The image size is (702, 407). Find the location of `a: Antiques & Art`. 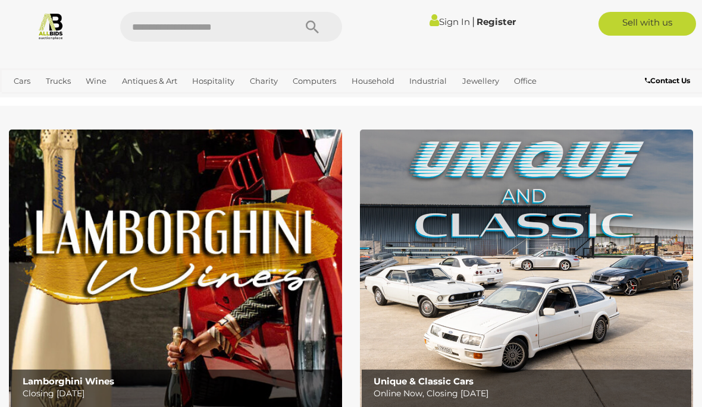

a: Antiques & Art is located at coordinates (149, 81).